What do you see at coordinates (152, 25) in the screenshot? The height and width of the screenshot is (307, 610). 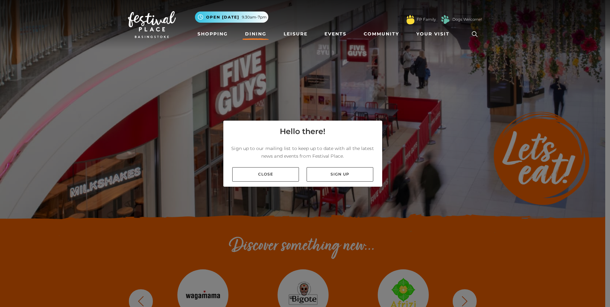 I see `img: Festival Place Logo` at bounding box center [152, 25].